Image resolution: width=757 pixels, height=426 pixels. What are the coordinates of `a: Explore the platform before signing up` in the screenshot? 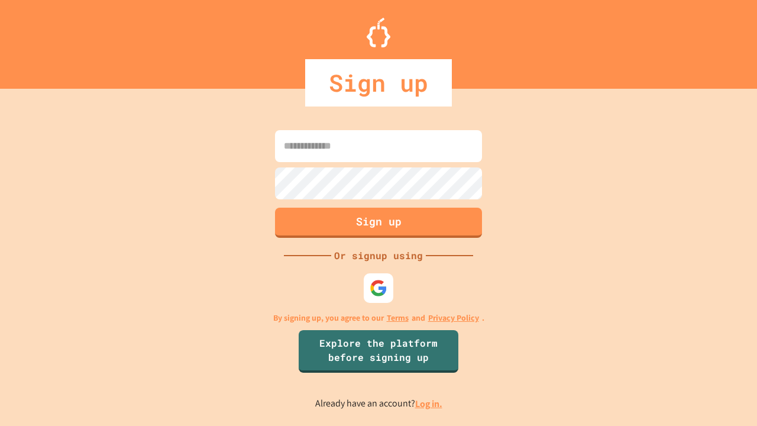 It's located at (378, 351).